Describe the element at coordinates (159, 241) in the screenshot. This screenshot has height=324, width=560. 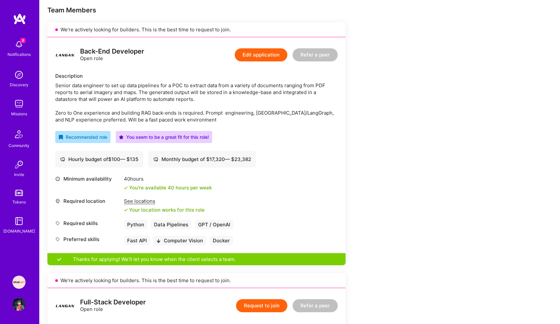
I see `i: icon BlackArrowDown` at that location.